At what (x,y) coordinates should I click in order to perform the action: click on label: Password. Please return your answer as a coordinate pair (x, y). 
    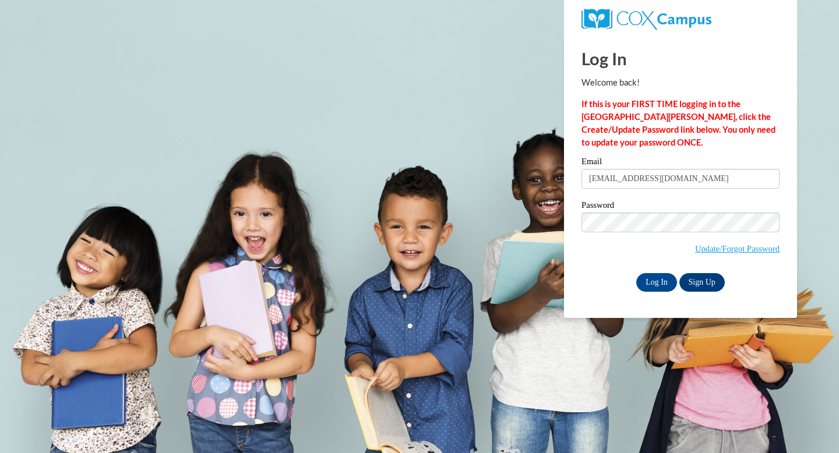
    Looking at the image, I should click on (680, 207).